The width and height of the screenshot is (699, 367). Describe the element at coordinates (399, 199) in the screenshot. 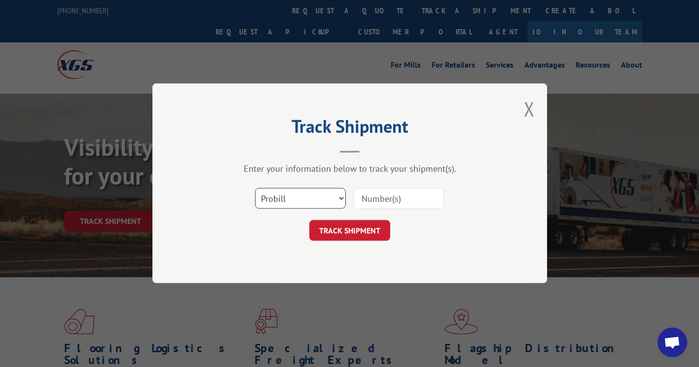

I see `input: Number(s)` at that location.